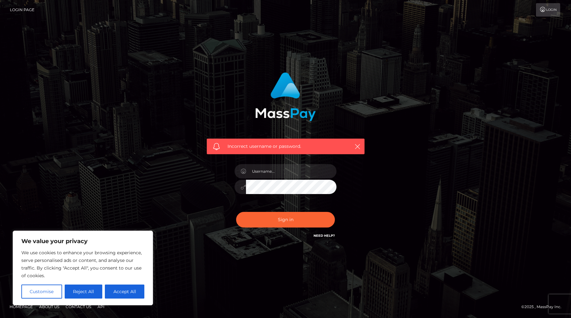 This screenshot has height=318, width=571. Describe the element at coordinates (291, 171) in the screenshot. I see `input: Username...` at that location.